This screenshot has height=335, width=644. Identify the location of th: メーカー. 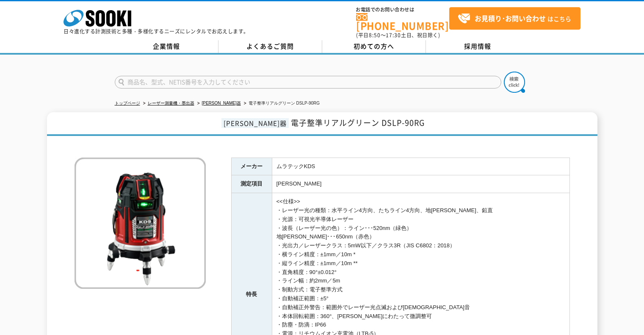
(251, 167).